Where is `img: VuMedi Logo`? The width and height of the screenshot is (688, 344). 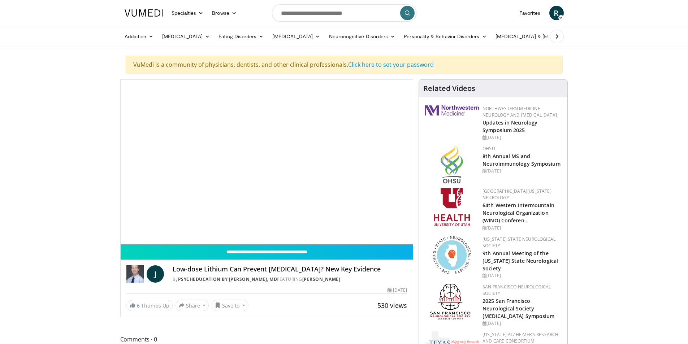
img: VuMedi Logo is located at coordinates (144, 13).